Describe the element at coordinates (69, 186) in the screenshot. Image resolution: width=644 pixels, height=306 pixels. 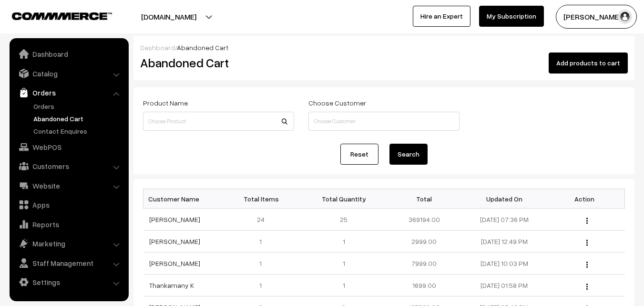
I see `a: Website` at that location.